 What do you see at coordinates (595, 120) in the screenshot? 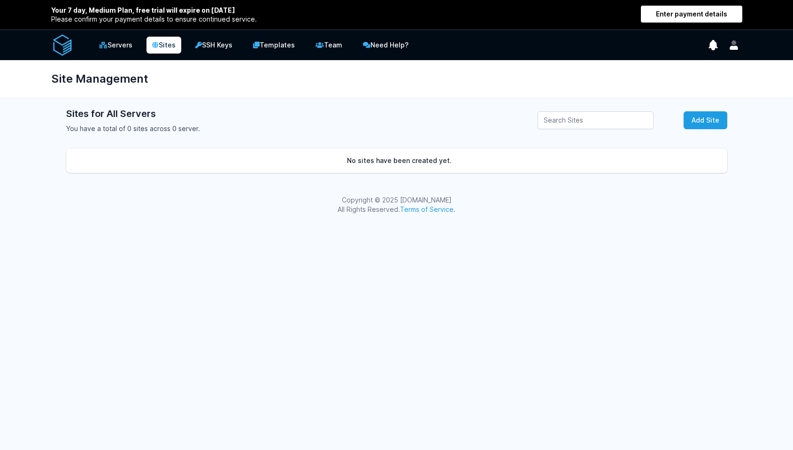
I see `input: Search Sites` at bounding box center [595, 120].